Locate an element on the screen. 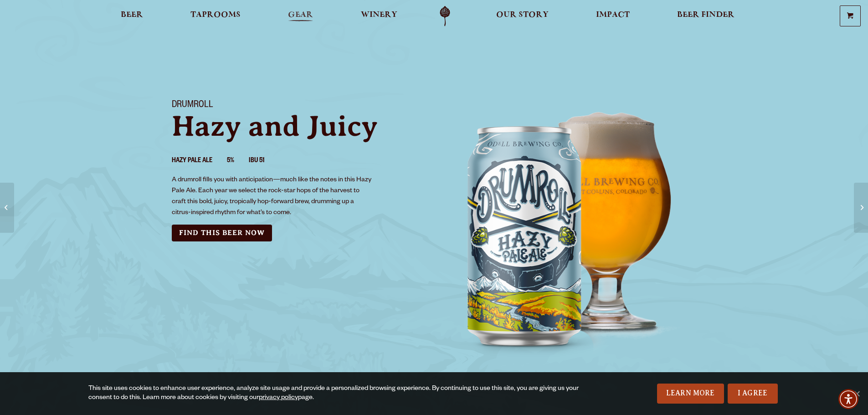 This screenshot has width=868, height=415. a: Our Story is located at coordinates (522, 16).